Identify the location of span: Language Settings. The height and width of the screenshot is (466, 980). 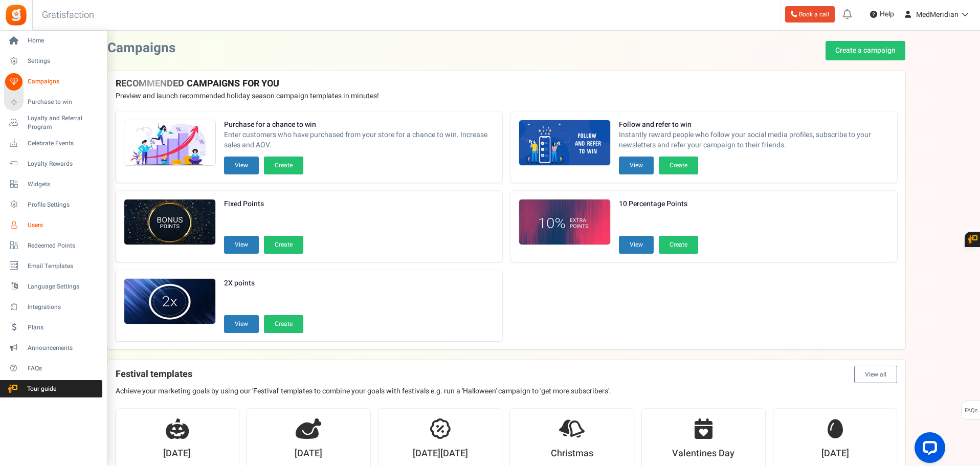
(64, 286).